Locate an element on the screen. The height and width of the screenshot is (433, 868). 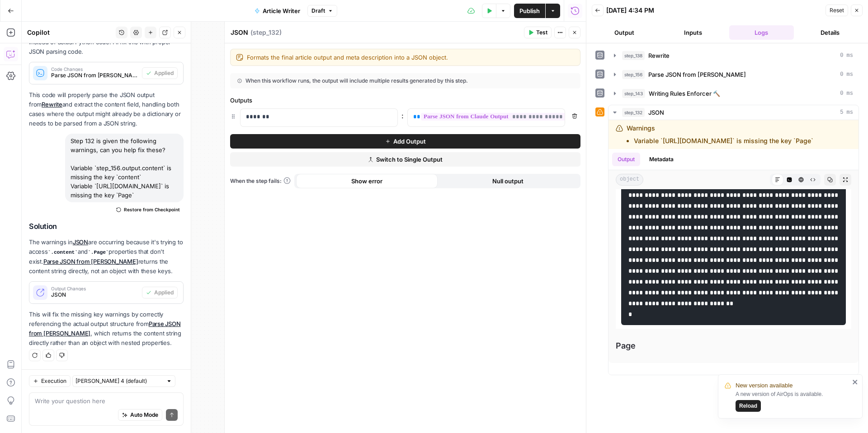
button: close is located at coordinates (855, 382).